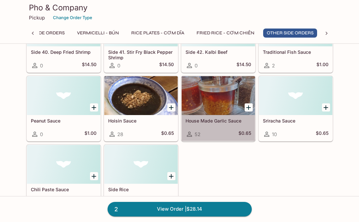 The width and height of the screenshot is (359, 222). I want to click on h5: Side 42. Kalbi Beef, so click(218, 52).